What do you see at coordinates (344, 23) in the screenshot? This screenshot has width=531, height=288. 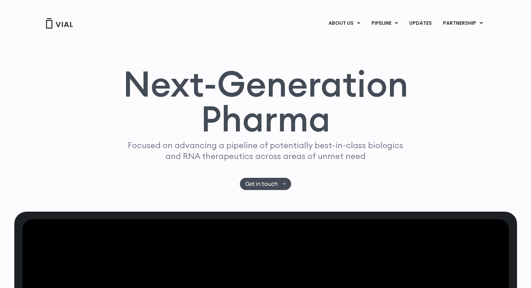 I see `a: ABOUT USMenu Toggle` at bounding box center [344, 23].